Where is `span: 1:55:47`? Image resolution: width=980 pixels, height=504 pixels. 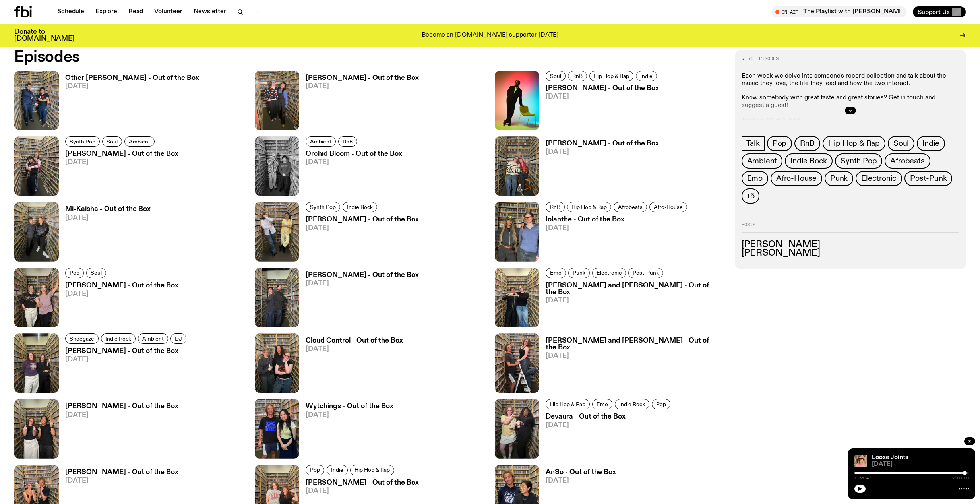 span: 1:55:47 is located at coordinates (863, 478).